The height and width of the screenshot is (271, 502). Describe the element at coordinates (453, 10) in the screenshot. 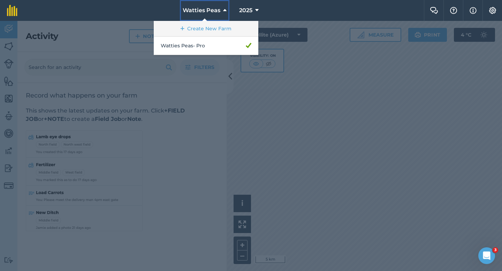

I see `img: A question mark icon` at that location.